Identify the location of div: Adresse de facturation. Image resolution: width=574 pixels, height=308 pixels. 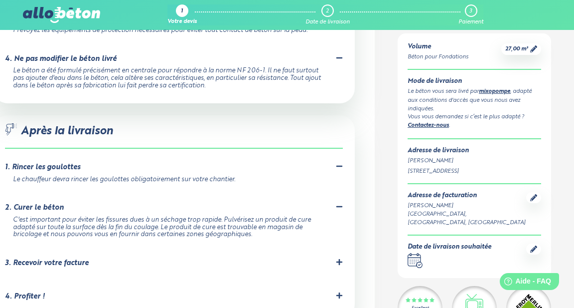
(467, 195).